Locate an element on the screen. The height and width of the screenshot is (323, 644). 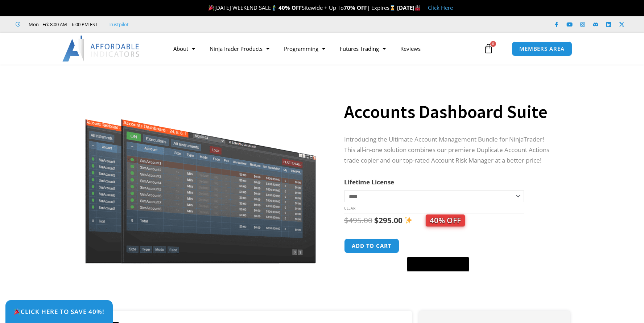
h1: Accounts Dashboard Suite is located at coordinates (450, 112).